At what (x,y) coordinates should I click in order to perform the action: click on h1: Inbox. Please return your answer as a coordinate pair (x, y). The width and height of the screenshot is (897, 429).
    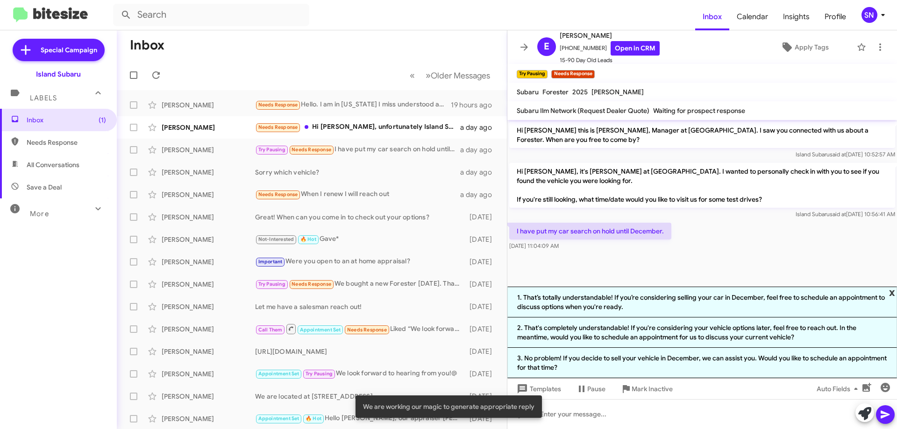
    Looking at the image, I should click on (147, 45).